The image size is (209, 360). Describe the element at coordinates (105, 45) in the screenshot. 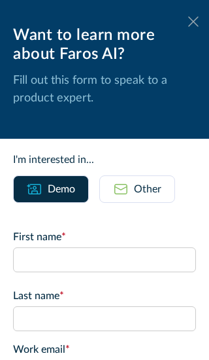

I see `div: Want to learn more about Faros AI?` at that location.